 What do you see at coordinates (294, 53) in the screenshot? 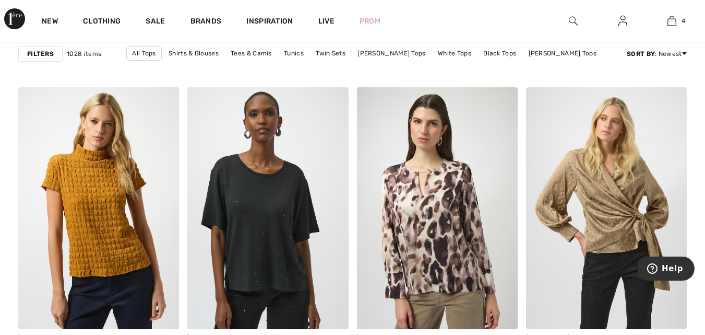
I see `a: Tunics` at bounding box center [294, 53].